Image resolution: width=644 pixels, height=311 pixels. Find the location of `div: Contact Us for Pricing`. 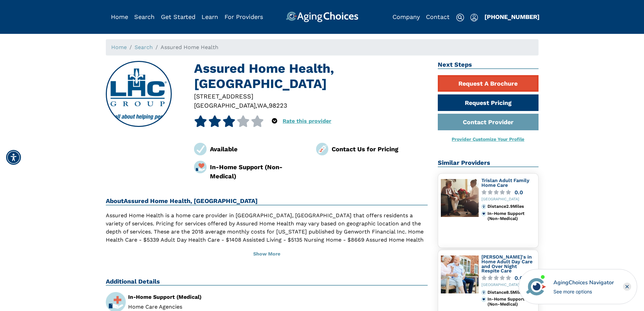

div: Contact Us for Pricing is located at coordinates (380, 149).